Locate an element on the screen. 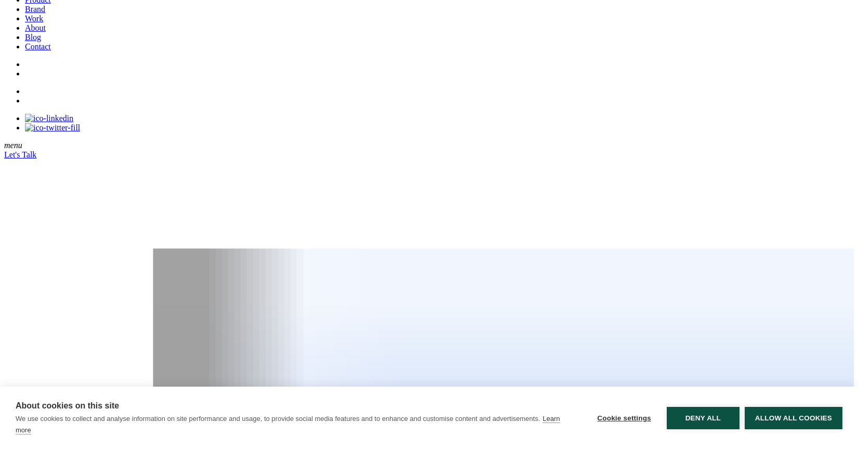 This screenshot has width=858, height=449. a: Blog is located at coordinates (33, 37).